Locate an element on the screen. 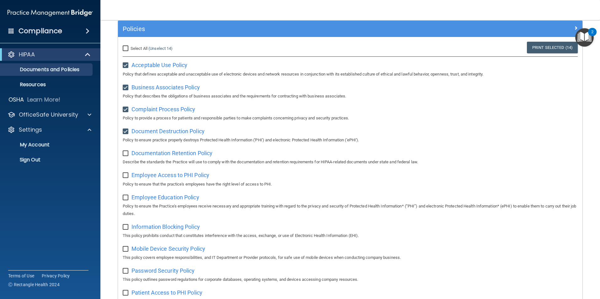  span: Patient Access to PHI Policy is located at coordinates (167, 293).